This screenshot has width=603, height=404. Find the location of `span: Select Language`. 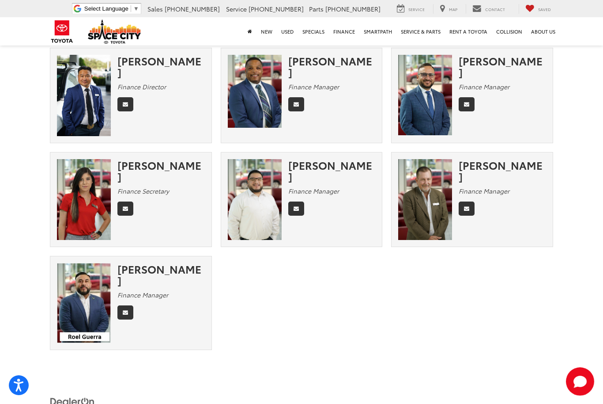

span: Select Language is located at coordinates (106, 8).